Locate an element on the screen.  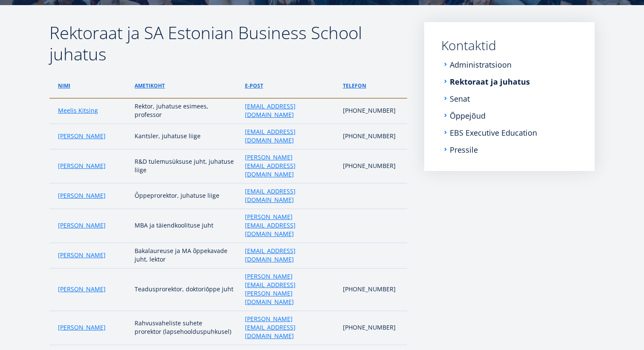
td: Kantsler, juhatuse liige is located at coordinates (185, 137).